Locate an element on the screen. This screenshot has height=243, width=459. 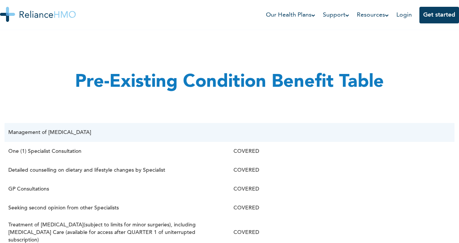
a: Login is located at coordinates (404, 15).